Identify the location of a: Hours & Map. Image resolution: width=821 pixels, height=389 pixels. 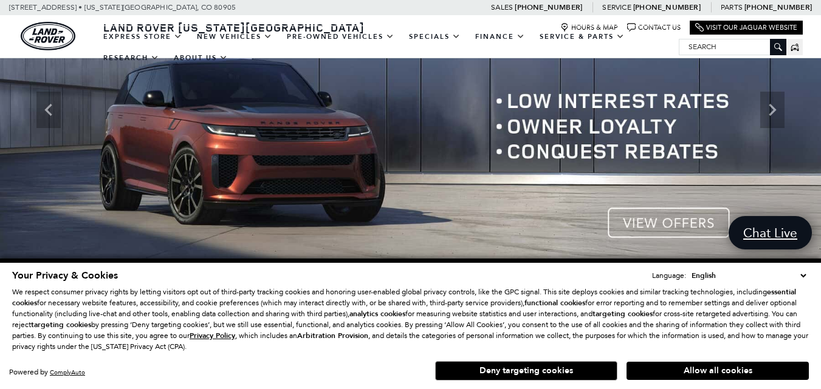
(589, 27).